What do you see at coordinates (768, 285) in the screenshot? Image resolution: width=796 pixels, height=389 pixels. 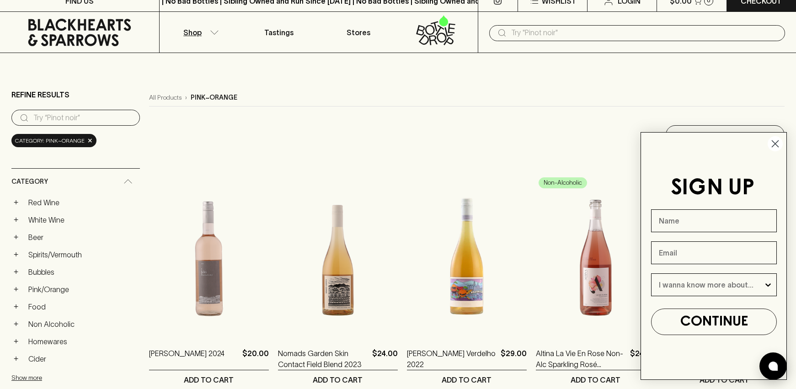 I see `button: Show Options` at bounding box center [768, 285].